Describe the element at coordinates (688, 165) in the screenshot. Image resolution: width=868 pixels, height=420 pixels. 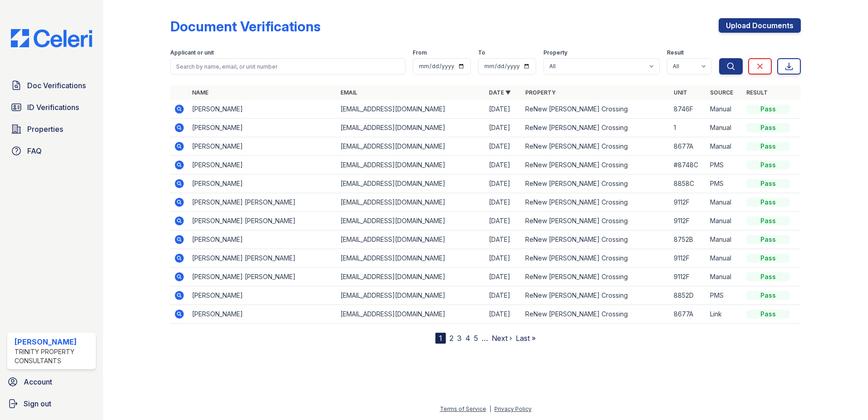
I see `td: #8748C` at that location.